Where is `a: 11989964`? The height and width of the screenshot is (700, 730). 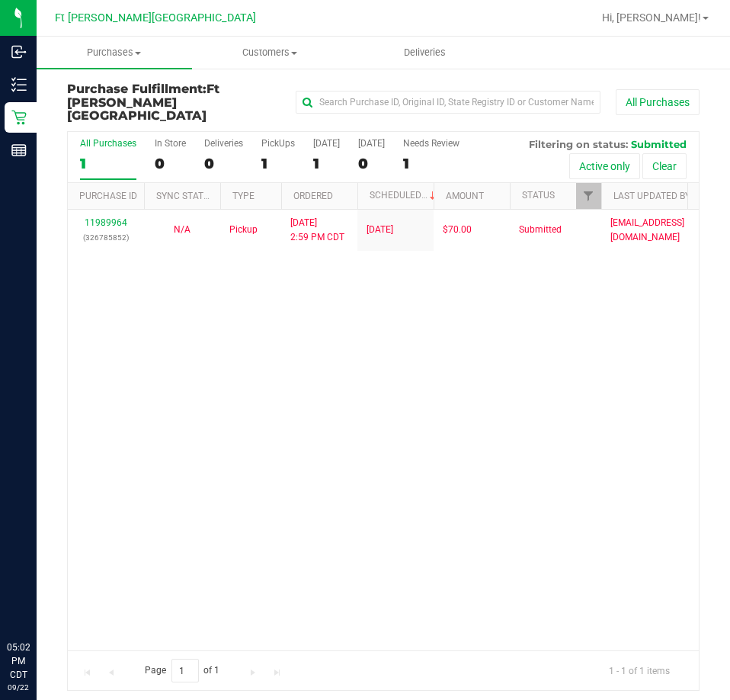
a: 11989964 is located at coordinates (106, 222).